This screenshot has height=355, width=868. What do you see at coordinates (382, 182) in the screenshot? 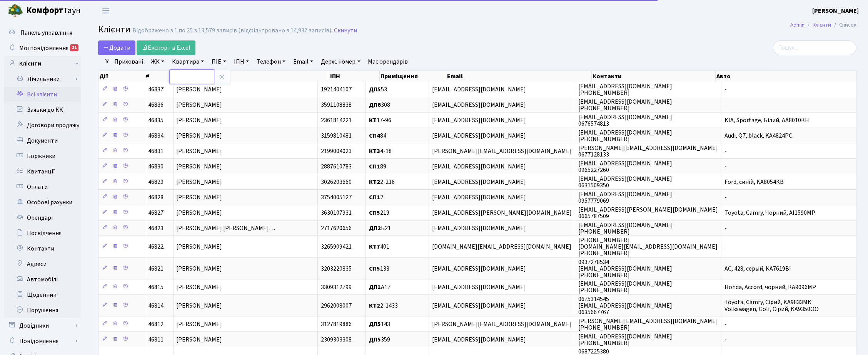
I see `span: 2-216` at bounding box center [382, 182].